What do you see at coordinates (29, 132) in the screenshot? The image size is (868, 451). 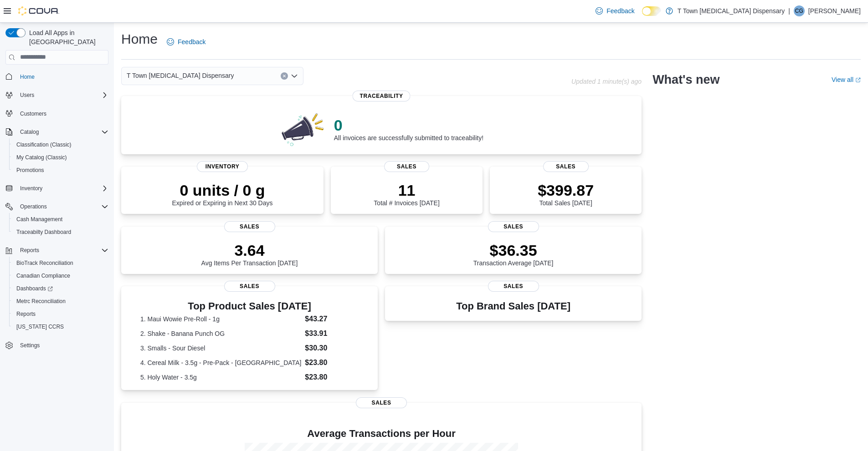 I see `button: Catalog` at bounding box center [29, 132].